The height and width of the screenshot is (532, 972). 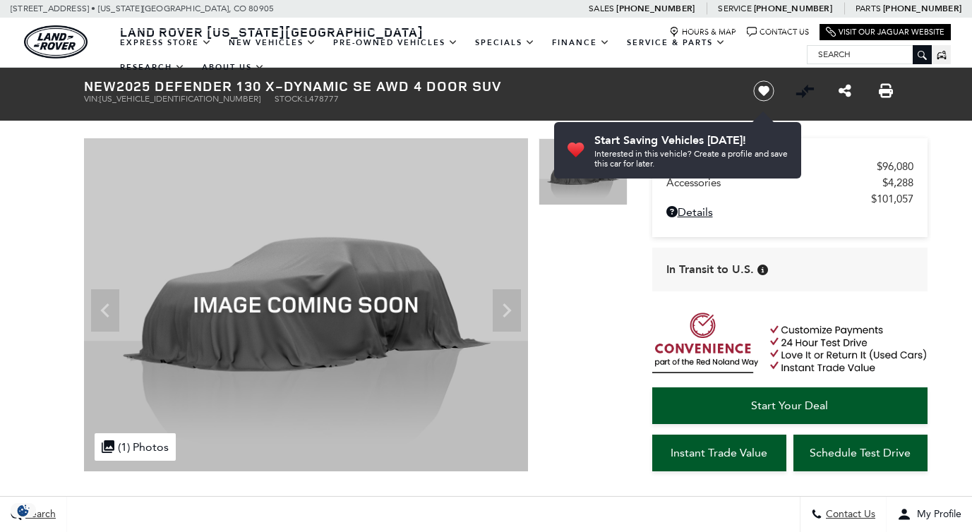 I want to click on a: Specials, so click(x=505, y=42).